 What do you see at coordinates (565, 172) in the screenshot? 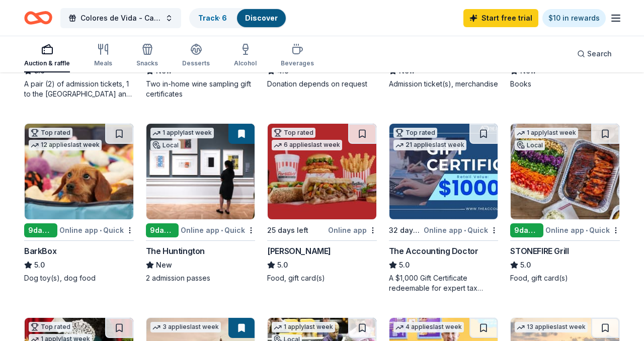
I see `img: Image for STONEFIRE Grill` at bounding box center [565, 172].